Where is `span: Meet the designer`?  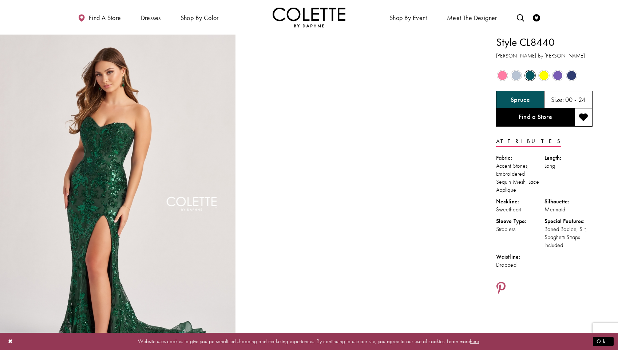 span: Meet the designer is located at coordinates (472, 18).